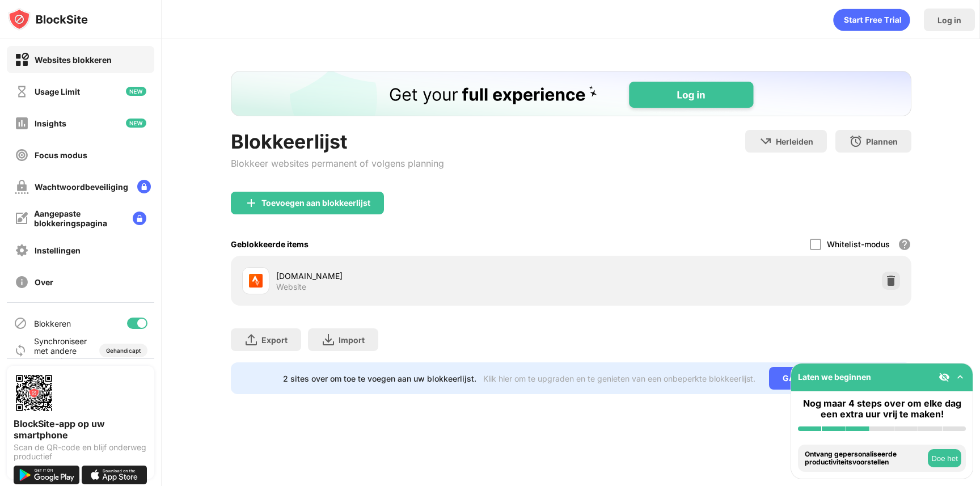 This screenshot has height=486, width=980. I want to click on div: Insights, so click(50, 123).